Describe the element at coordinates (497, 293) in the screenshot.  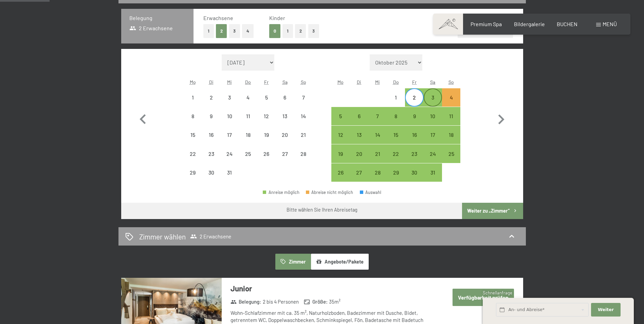
I see `span: Schnellanfrage` at that location.